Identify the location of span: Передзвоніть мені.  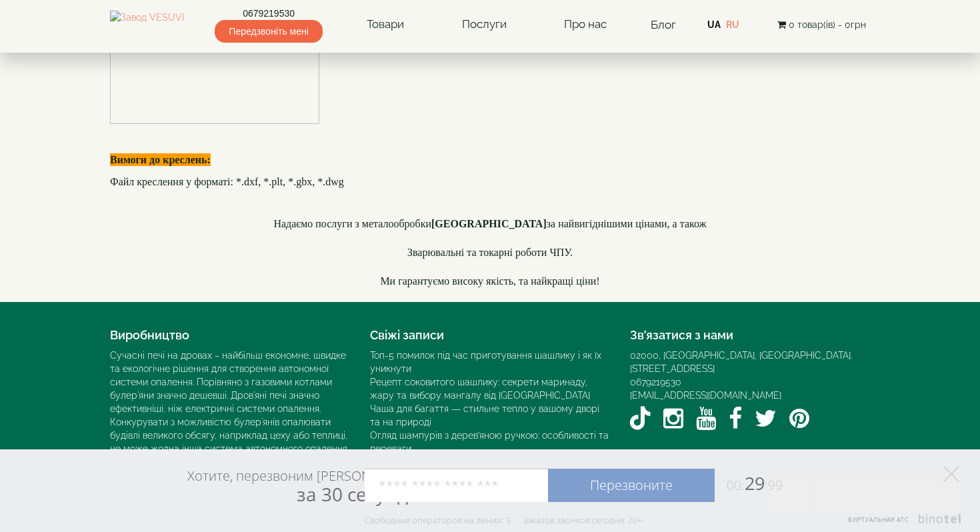
(268, 32).